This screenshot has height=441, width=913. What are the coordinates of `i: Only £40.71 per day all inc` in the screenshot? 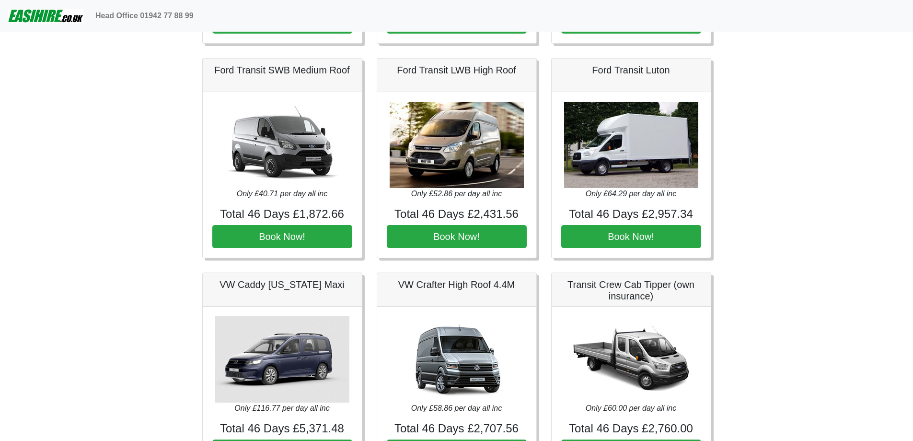 It's located at (282, 193).